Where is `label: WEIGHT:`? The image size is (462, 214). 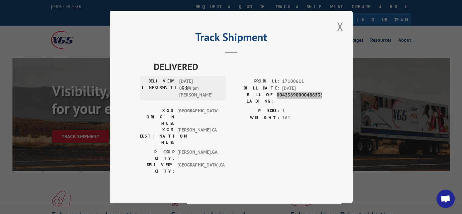 label: WEIGHT: is located at coordinates (255, 118).